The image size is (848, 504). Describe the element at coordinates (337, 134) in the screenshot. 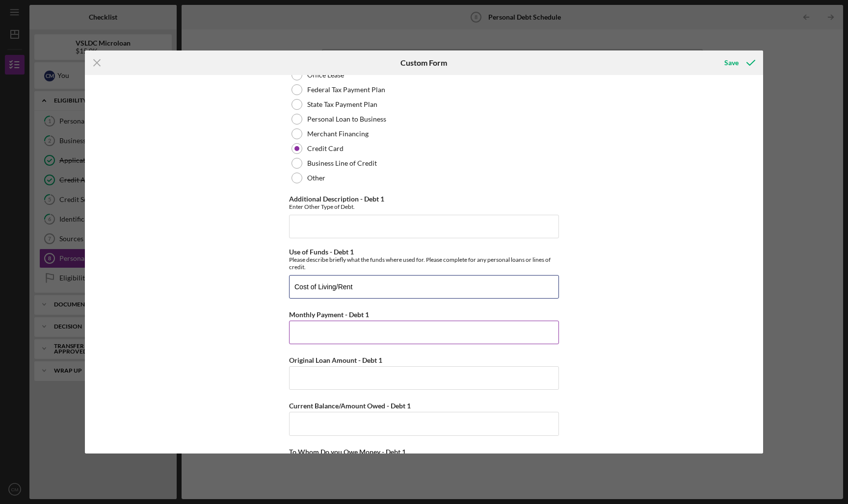

I see `label: Merchant Financing` at that location.